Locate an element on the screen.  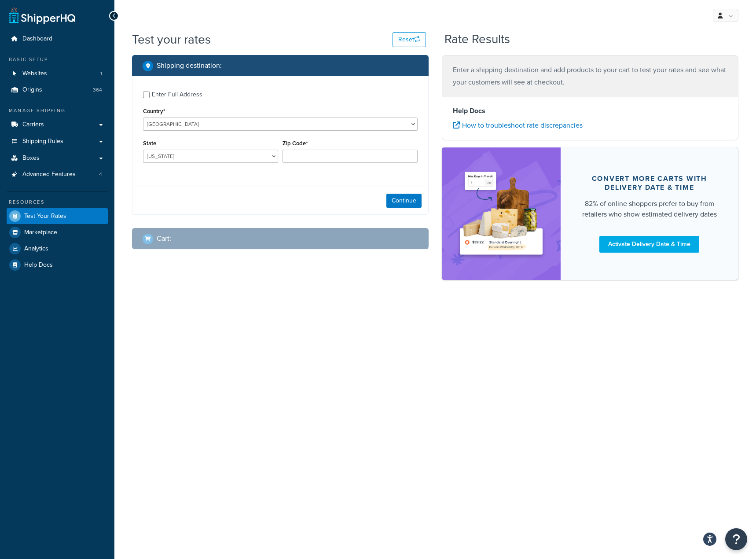
li: Test Your Rates is located at coordinates (58, 216).